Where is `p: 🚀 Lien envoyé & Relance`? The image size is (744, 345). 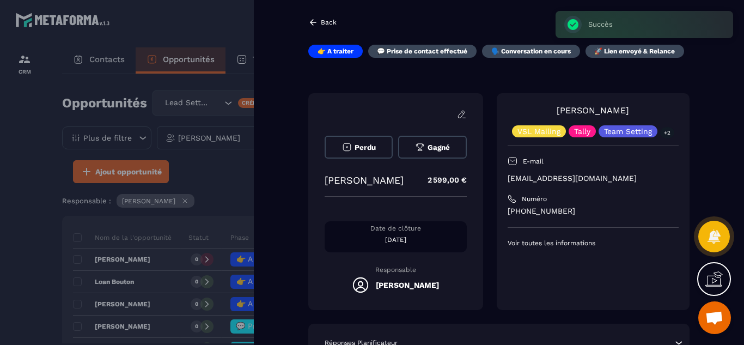
p: 🚀 Lien envoyé & Relance is located at coordinates (635, 51).